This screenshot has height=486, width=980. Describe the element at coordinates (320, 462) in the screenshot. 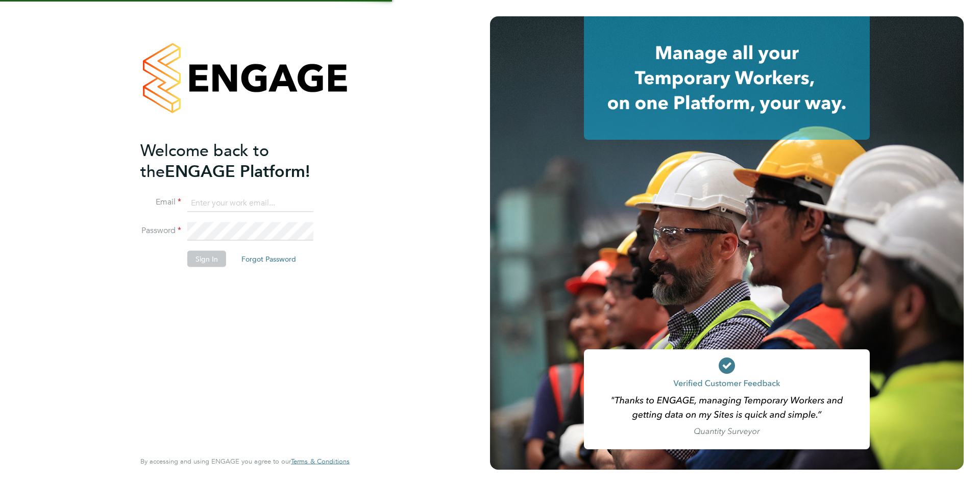

I see `a: Terms & Conditions` at that location.